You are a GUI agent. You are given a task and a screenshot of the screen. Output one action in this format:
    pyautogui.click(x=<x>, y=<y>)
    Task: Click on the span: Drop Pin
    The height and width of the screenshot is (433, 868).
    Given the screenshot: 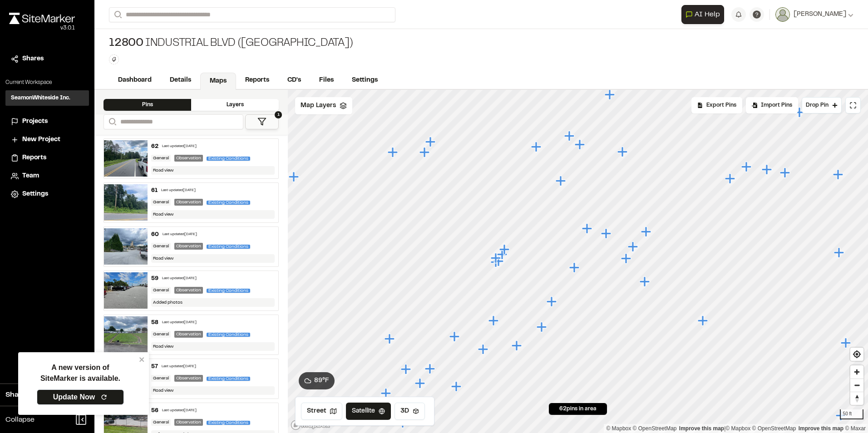 What is the action you would take?
    pyautogui.click(x=817, y=105)
    